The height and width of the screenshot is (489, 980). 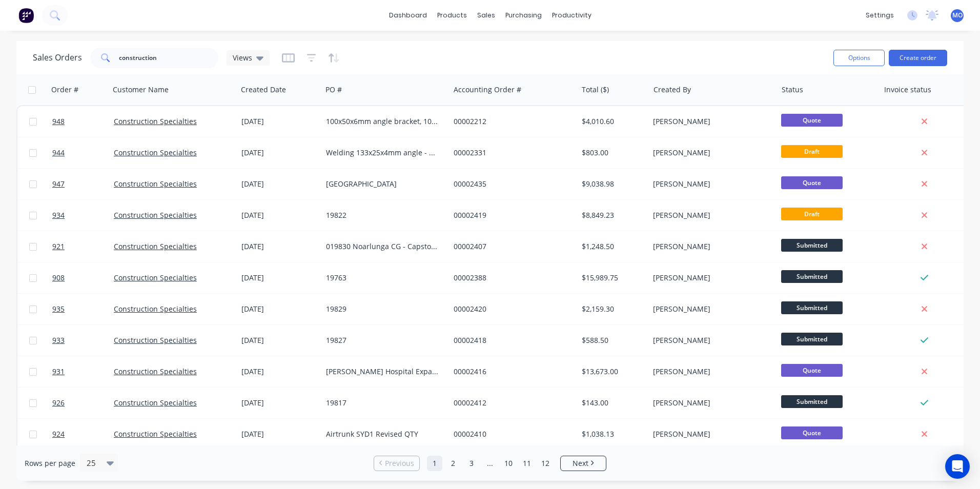 What do you see at coordinates (957, 466) in the screenshot?
I see `div: Open Intercom Messenger` at bounding box center [957, 466].